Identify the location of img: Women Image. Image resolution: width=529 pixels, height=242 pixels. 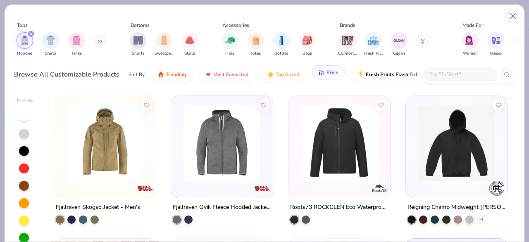
(470, 40).